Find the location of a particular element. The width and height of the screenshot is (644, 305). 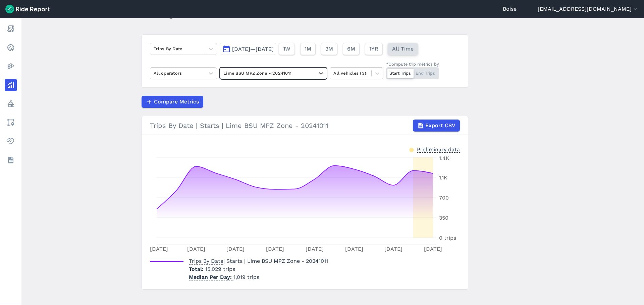

p: 1,019 trips is located at coordinates (258, 277).